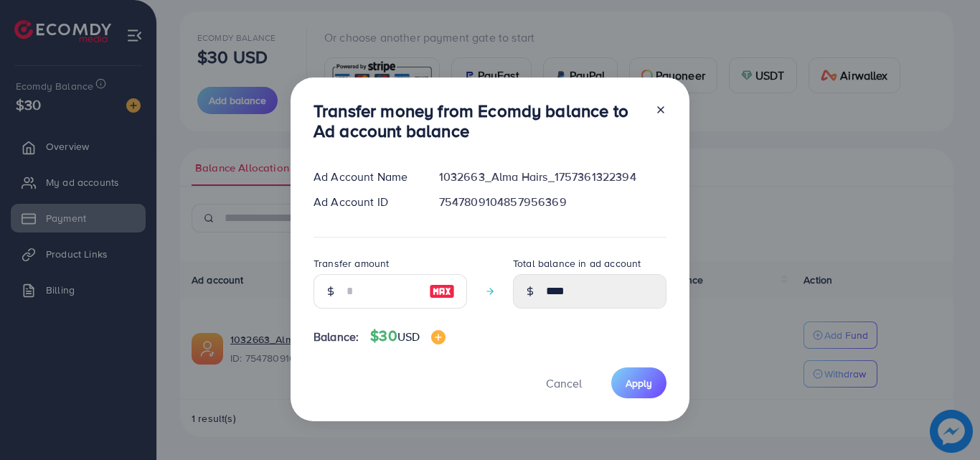  Describe the element at coordinates (639, 382) in the screenshot. I see `button: Apply` at that location.